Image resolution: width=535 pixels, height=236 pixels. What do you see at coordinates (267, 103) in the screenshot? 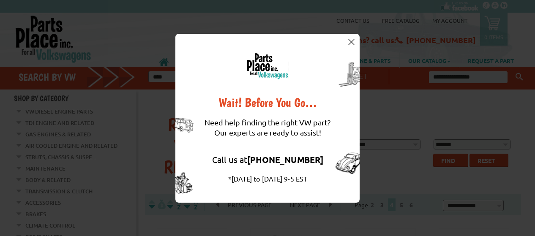
I see `div: Wait! Before You Go…` at bounding box center [267, 103].